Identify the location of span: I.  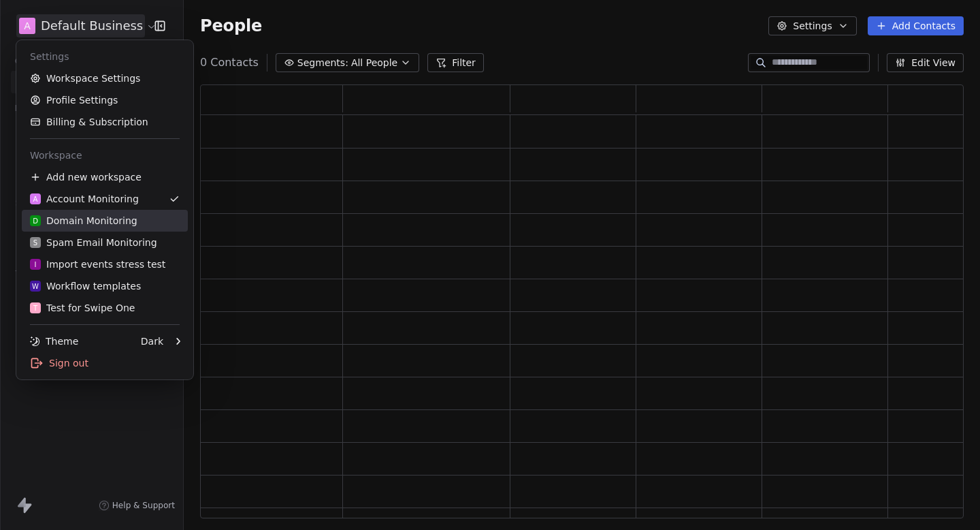
(35, 264).